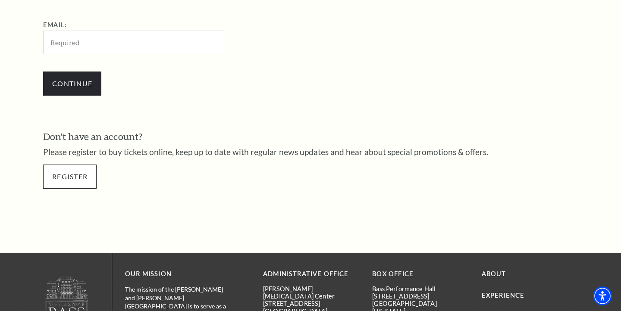  What do you see at coordinates (310, 152) in the screenshot?
I see `p: Please register to buy tickets online, keep up to date with regular news updates and hear about s...` at bounding box center [310, 152].